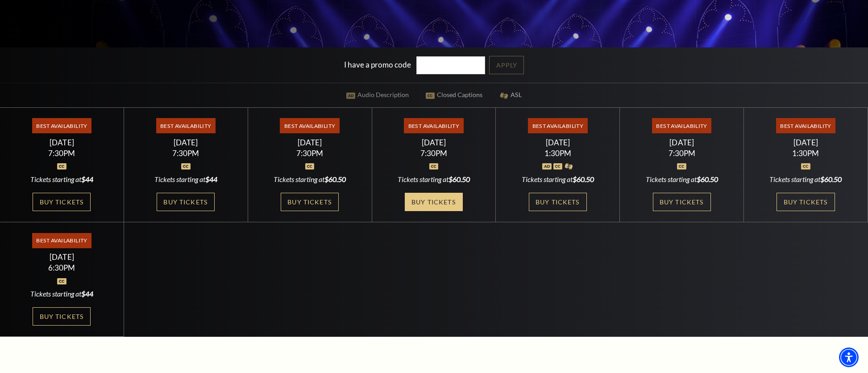 The height and width of the screenshot is (373, 868). Describe the element at coordinates (378, 64) in the screenshot. I see `label: I have a promo code` at that location.